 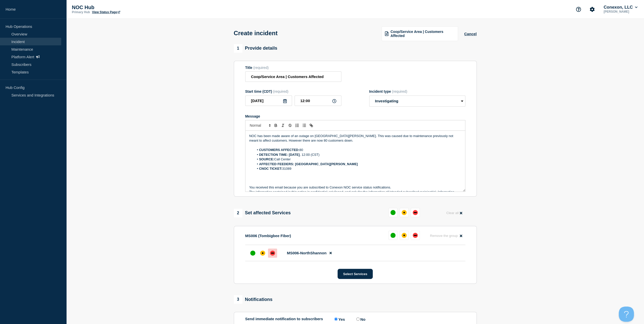 What do you see at coordinates (418, 101) in the screenshot?
I see `select: Incident type` at bounding box center [418, 101].